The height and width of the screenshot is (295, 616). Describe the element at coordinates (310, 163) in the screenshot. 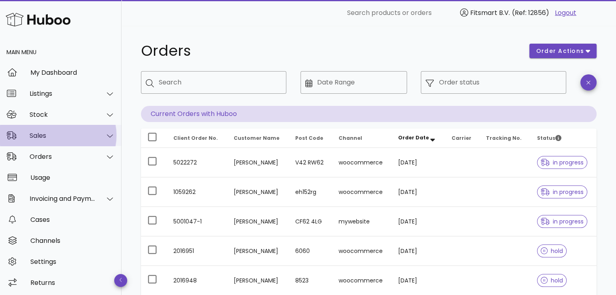

I see `td: V42 RW62` at that location.